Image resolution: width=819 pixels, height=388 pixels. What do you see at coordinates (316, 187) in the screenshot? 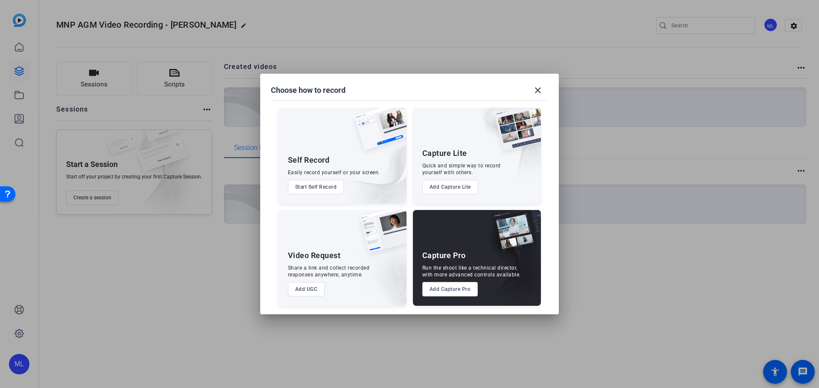
I see `button: Start Self Record` at bounding box center [316, 187].